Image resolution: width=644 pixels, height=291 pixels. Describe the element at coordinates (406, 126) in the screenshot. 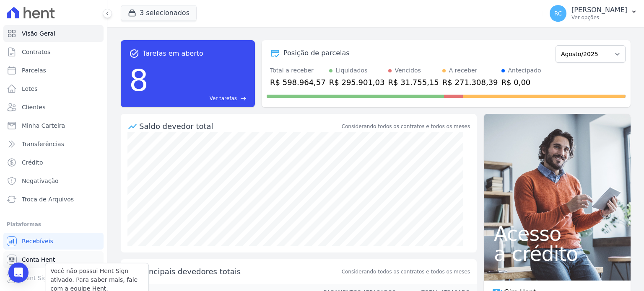

I see `div: Considerando todos os contratos e todos os meses` at that location.